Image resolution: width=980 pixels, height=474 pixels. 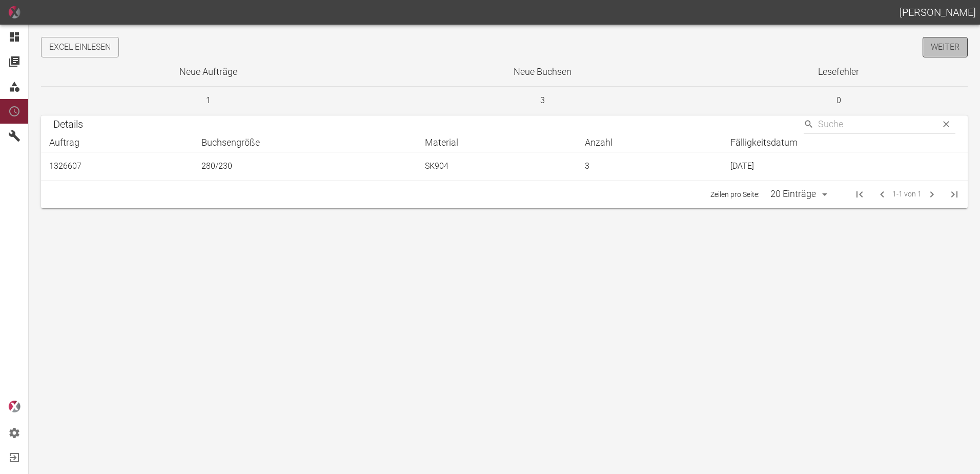 What do you see at coordinates (497, 143) in the screenshot?
I see `div: Material` at bounding box center [497, 143].